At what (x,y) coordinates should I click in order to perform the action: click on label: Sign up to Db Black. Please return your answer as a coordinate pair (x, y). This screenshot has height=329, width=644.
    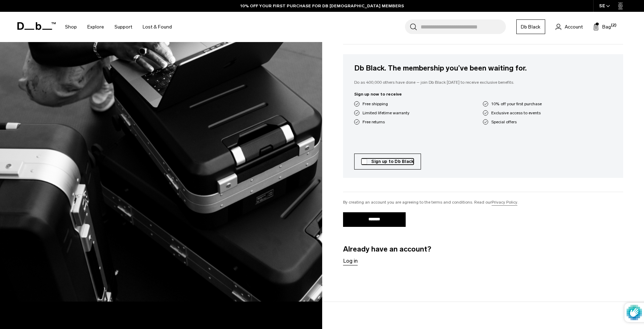
    Looking at the image, I should click on (388, 162).